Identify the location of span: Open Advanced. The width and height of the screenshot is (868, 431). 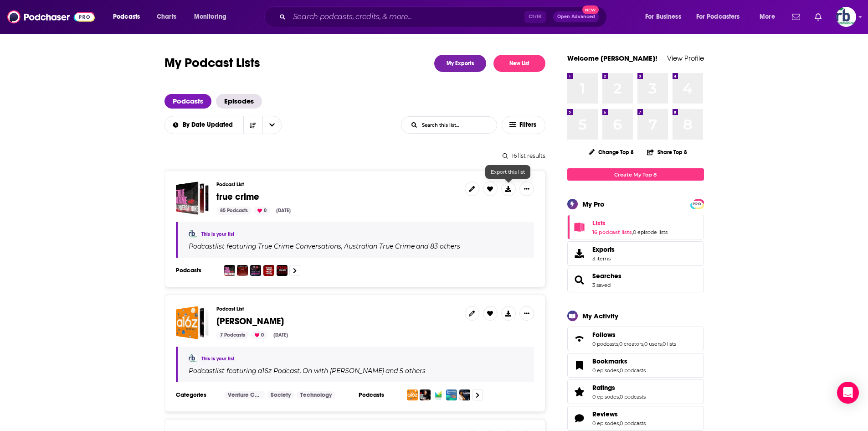
(576, 17).